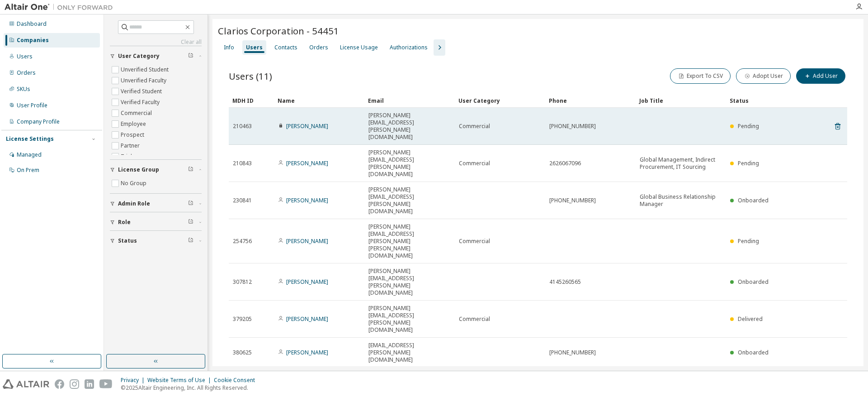 The height and width of the screenshot is (397, 868). I want to click on span: 254756, so click(242, 241).